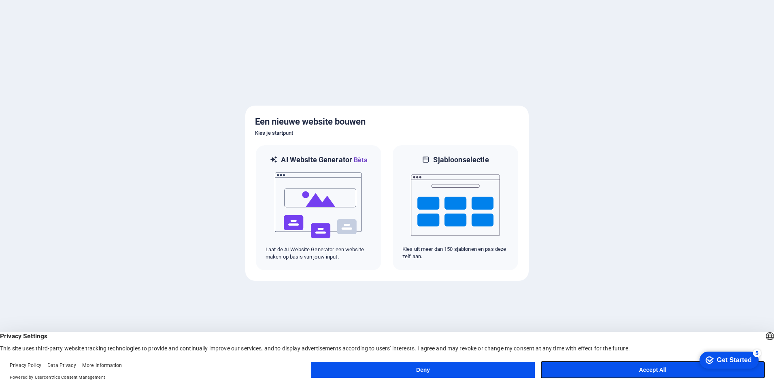 Image resolution: width=774 pixels, height=386 pixels. Describe the element at coordinates (461, 160) in the screenshot. I see `h6: Sjabloonselectie` at that location.